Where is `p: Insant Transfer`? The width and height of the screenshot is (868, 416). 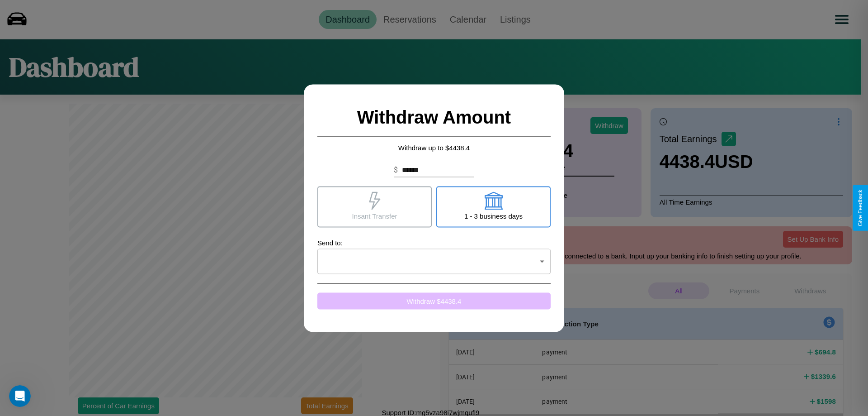
p: Insant Transfer is located at coordinates (375, 215).